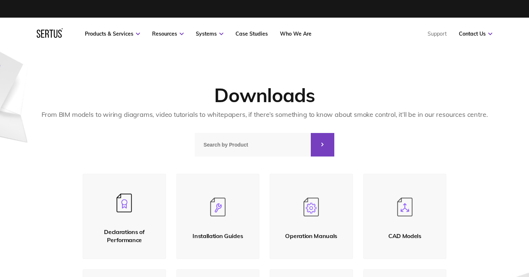 Image resolution: width=529 pixels, height=277 pixels. Describe the element at coordinates (218, 216) in the screenshot. I see `a: Installation Guides` at that location.